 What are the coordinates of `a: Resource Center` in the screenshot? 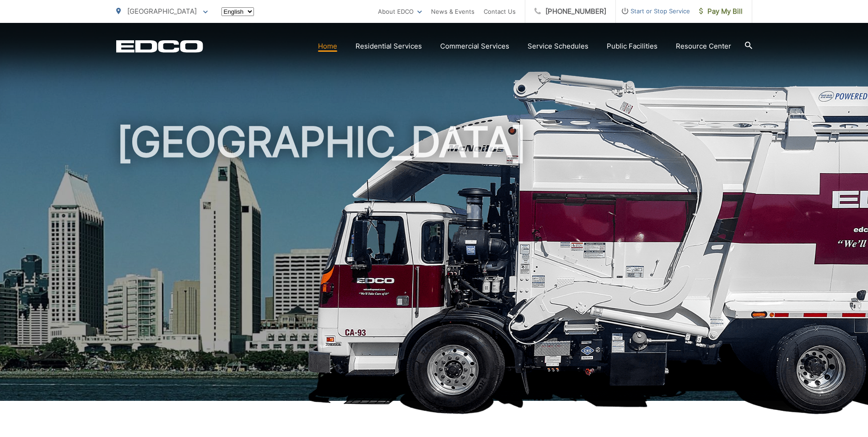 It's located at (704, 47).